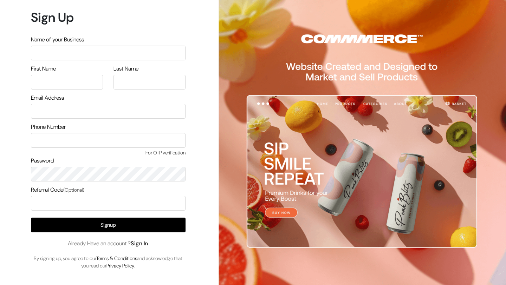 This screenshot has width=506, height=285. Describe the element at coordinates (117, 258) in the screenshot. I see `a: Terms & Conditions` at that location.